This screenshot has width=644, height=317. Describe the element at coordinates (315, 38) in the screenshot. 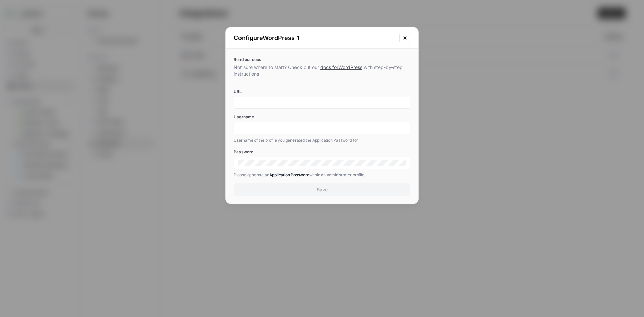

I see `h2: Configure WordPress 1` at that location.